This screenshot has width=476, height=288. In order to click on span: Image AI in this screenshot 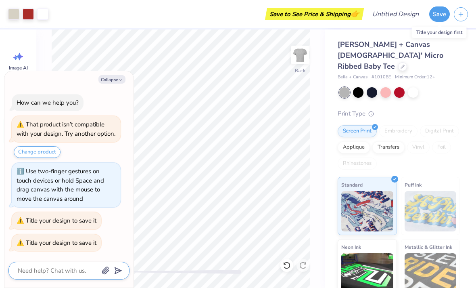, I will do `click(18, 68)`.